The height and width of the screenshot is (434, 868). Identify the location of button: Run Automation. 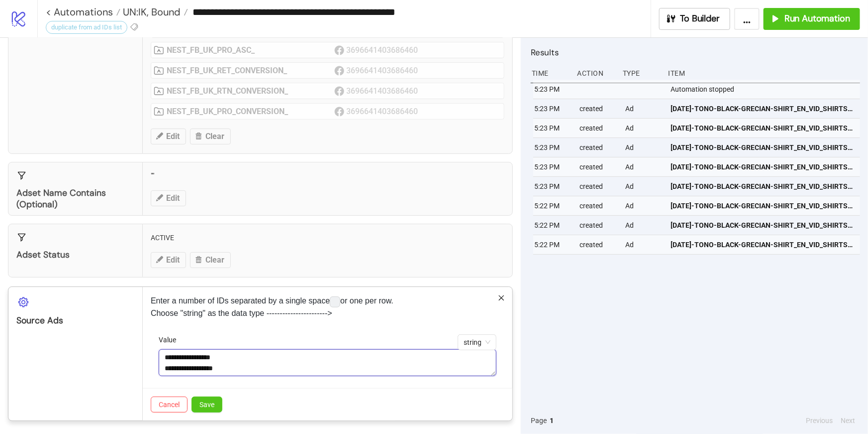
(812, 19).